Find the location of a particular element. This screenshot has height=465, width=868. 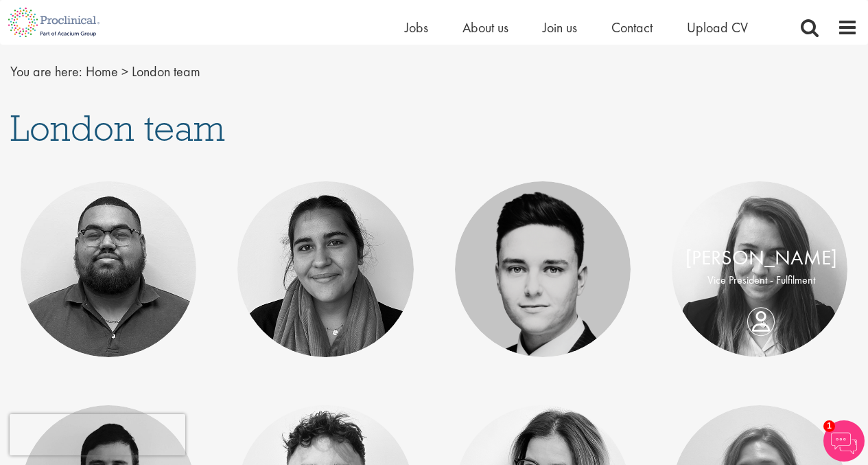

a: Join us is located at coordinates (560, 28).